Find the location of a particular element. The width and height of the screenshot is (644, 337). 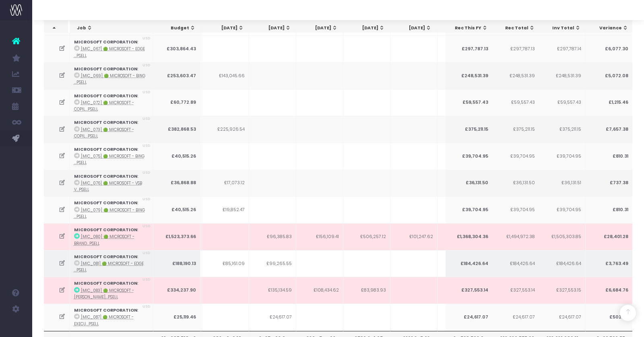

th: Oct 25: activate to sort column ascending is located at coordinates (412, 28).